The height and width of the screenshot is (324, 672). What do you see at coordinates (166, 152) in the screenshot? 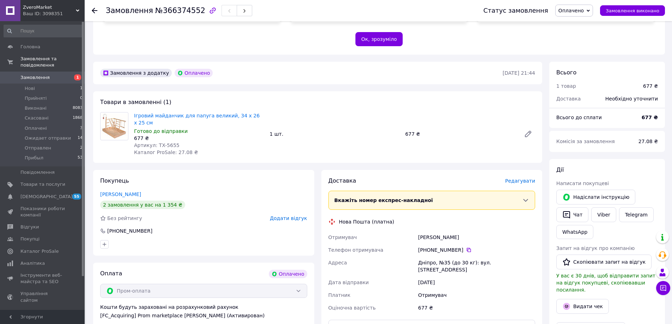
I see `span: Каталог ProSale: 27.08 ₴` at bounding box center [166, 152].